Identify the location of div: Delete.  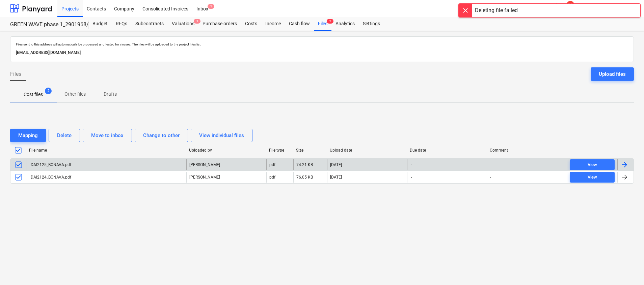
(64, 135).